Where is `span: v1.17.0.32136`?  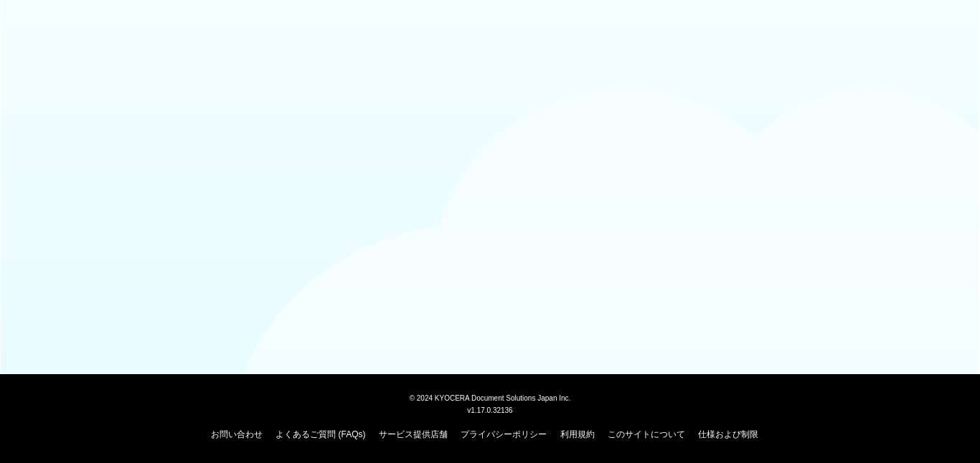 span: v1.17.0.32136 is located at coordinates (489, 410).